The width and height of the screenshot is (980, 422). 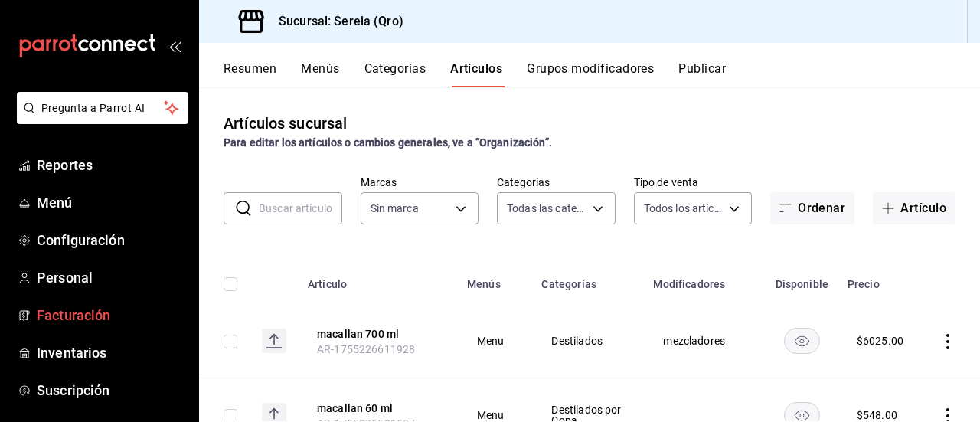 What do you see at coordinates (880, 279) in the screenshot?
I see `th: Precio` at bounding box center [880, 279].